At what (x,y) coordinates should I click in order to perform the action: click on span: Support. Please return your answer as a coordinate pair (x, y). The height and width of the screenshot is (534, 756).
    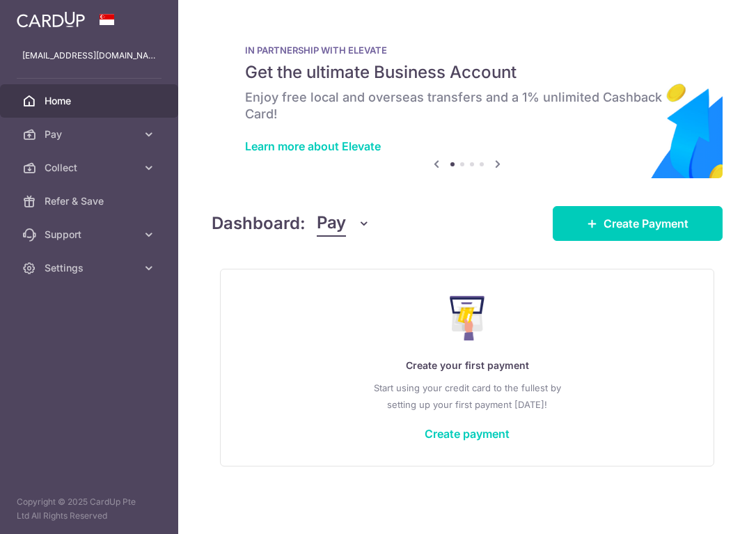
    Looking at the image, I should click on (90, 235).